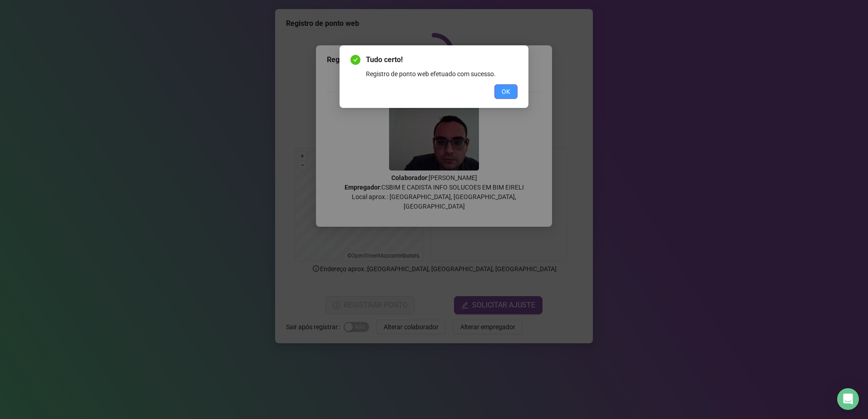  Describe the element at coordinates (442, 60) in the screenshot. I see `span: Tudo certo!` at that location.